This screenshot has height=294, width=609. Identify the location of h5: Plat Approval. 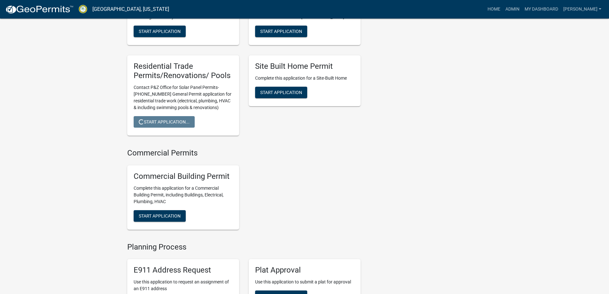
(305, 270).